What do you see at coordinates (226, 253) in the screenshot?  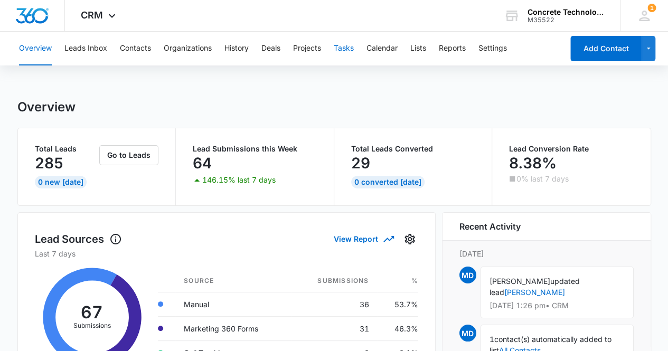 I see `p: Last 7 days` at bounding box center [226, 253].